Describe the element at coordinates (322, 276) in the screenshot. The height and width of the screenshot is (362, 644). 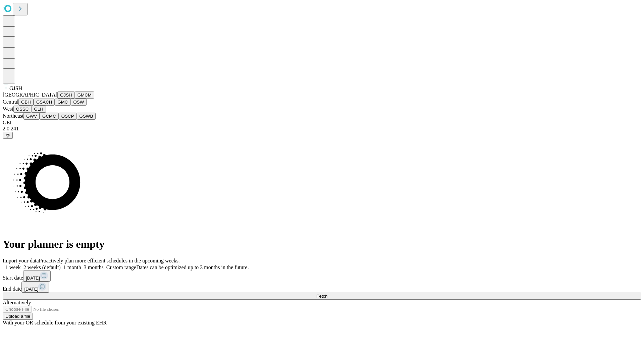
I see `div: Start date` at that location.